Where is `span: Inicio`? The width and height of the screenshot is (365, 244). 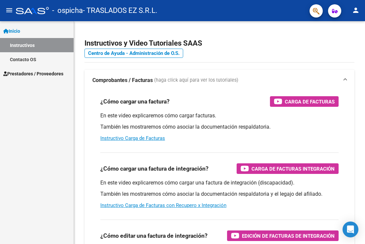 span: Inicio is located at coordinates (12, 31).